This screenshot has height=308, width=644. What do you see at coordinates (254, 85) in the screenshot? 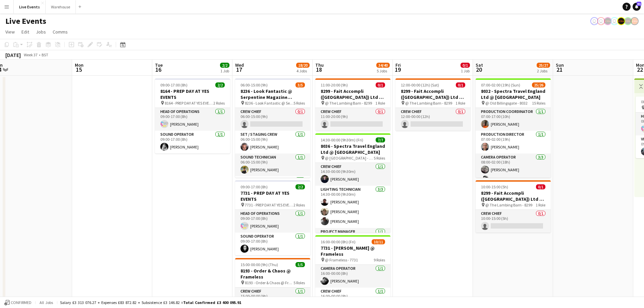
I see `span: 06:00-15:00 (9h)` at bounding box center [254, 85].